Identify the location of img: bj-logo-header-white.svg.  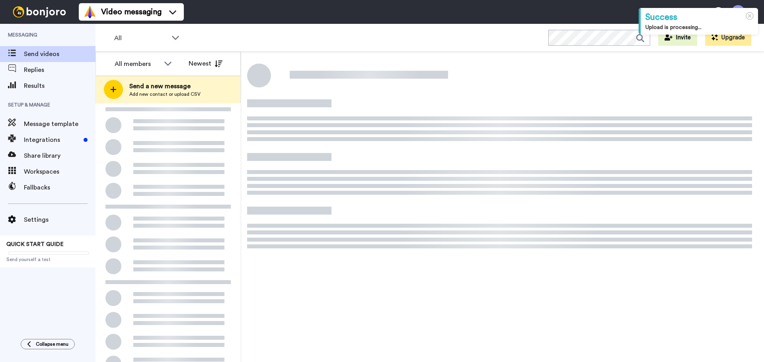
(39, 12).